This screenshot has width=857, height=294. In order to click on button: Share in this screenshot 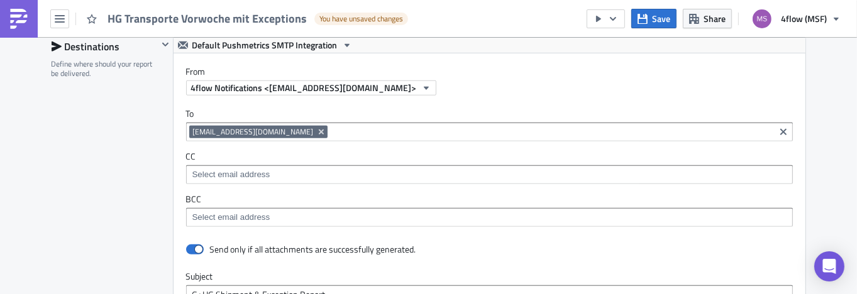, I will do `click(707, 18)`.